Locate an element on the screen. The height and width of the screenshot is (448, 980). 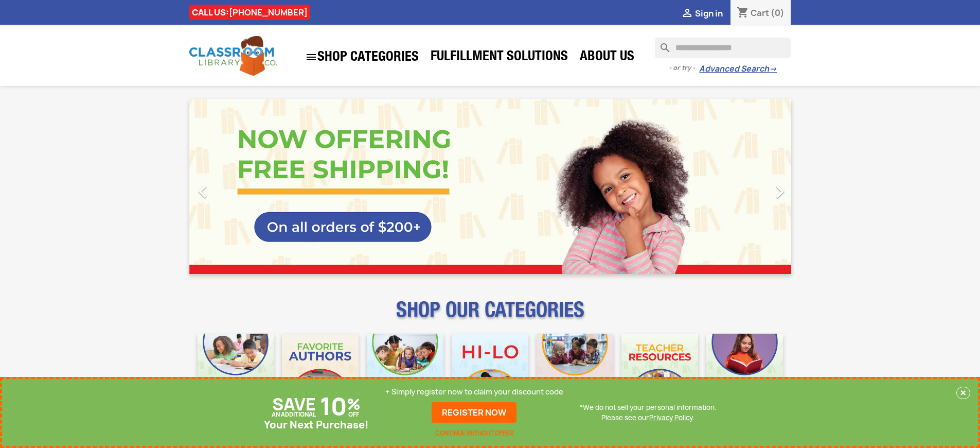
a: Previous is located at coordinates (235, 186).